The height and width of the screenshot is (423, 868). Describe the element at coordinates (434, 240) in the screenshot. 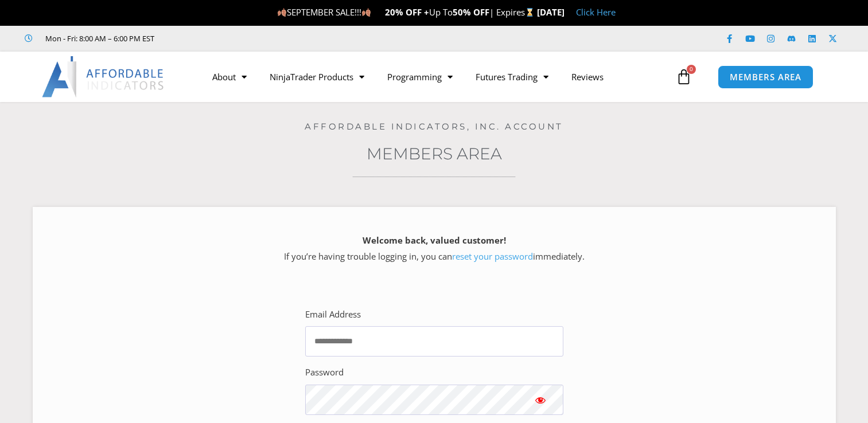

I see `strong: Welcome back, valued customer!` at that location.